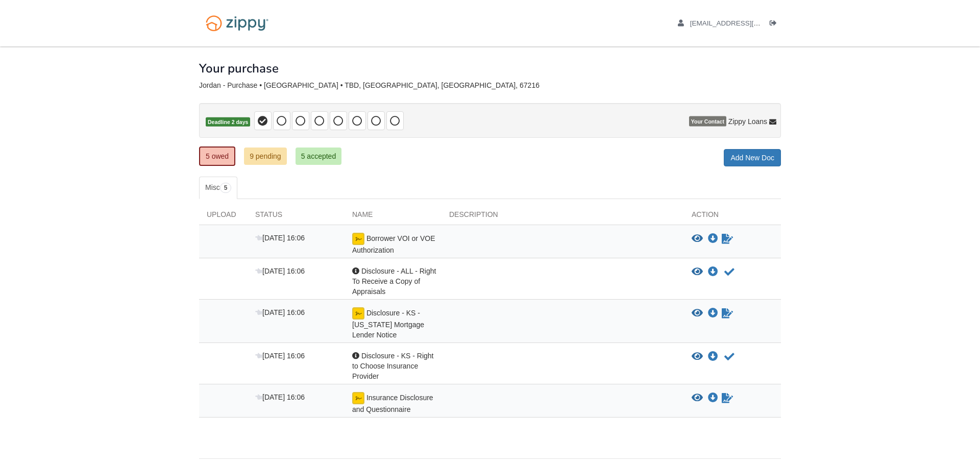  I want to click on span: tojord01@aol.com, so click(749, 23).